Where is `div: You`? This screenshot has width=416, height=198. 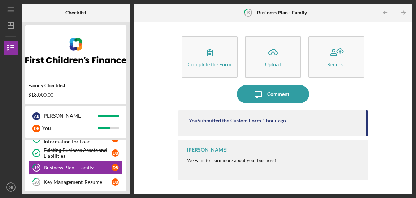 div: You is located at coordinates (70, 128).